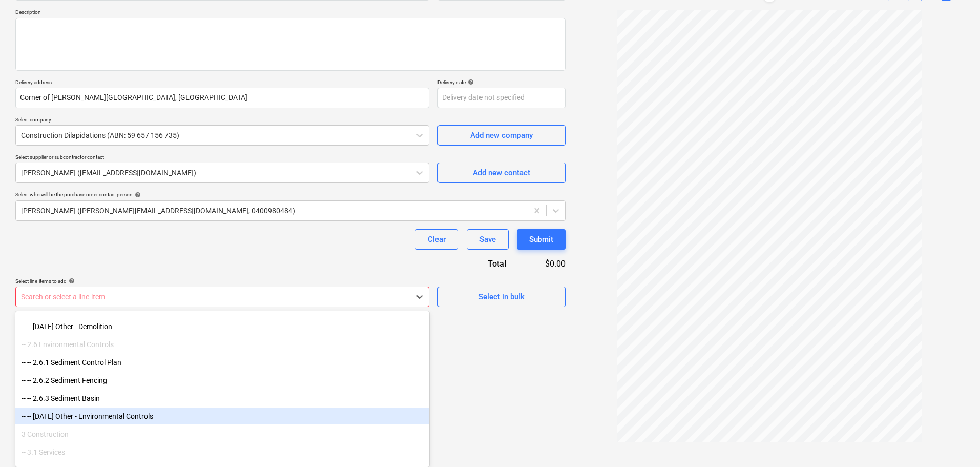 The height and width of the screenshot is (467, 980). I want to click on div: 3 Construction, so click(223, 434).